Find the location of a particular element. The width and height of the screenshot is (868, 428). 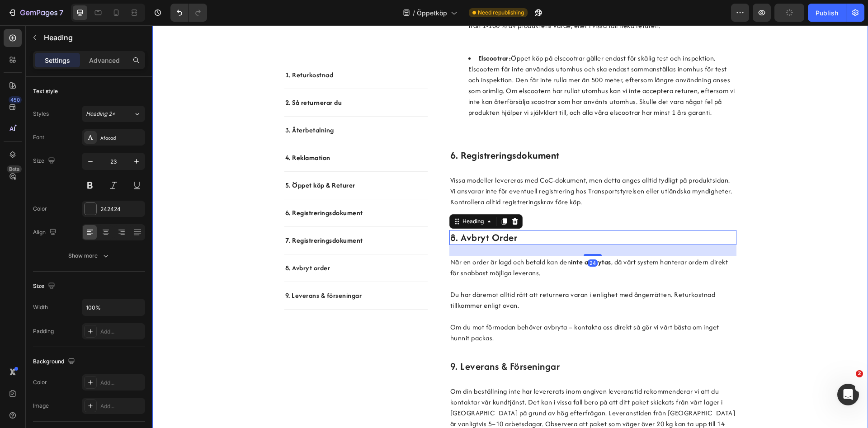

p: 8. avbryt order is located at coordinates (440, 213).